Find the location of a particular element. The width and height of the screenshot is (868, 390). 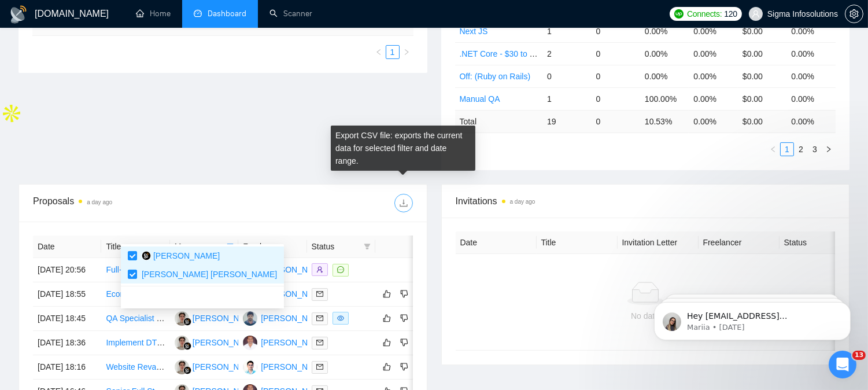

a: .NET Core - $30 to $45 - Enterprise client - ROW is located at coordinates (547, 54).